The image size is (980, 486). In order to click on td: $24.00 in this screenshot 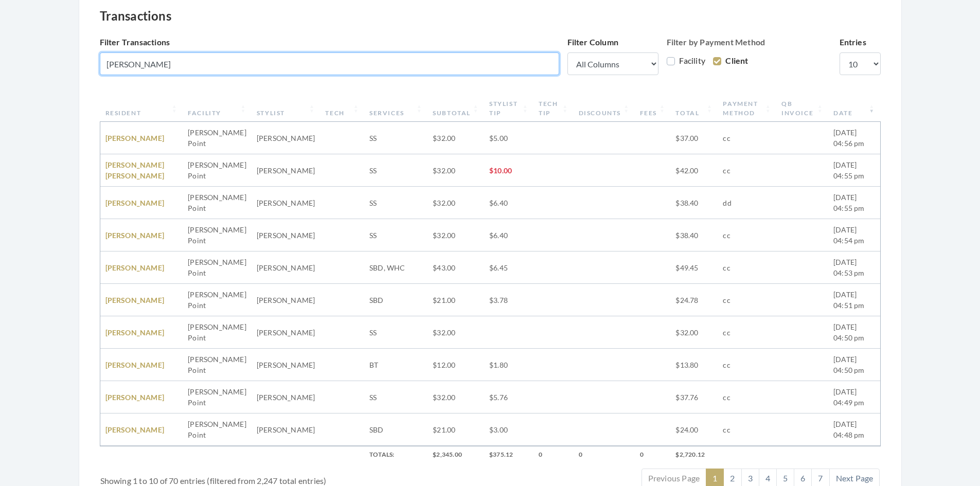, I will do `click(694, 429)`.